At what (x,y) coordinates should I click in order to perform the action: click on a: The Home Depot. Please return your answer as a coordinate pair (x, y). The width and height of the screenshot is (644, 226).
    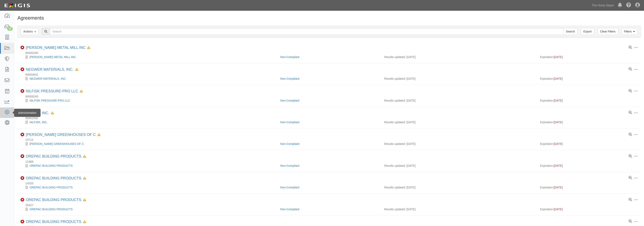
    Looking at the image, I should click on (603, 5).